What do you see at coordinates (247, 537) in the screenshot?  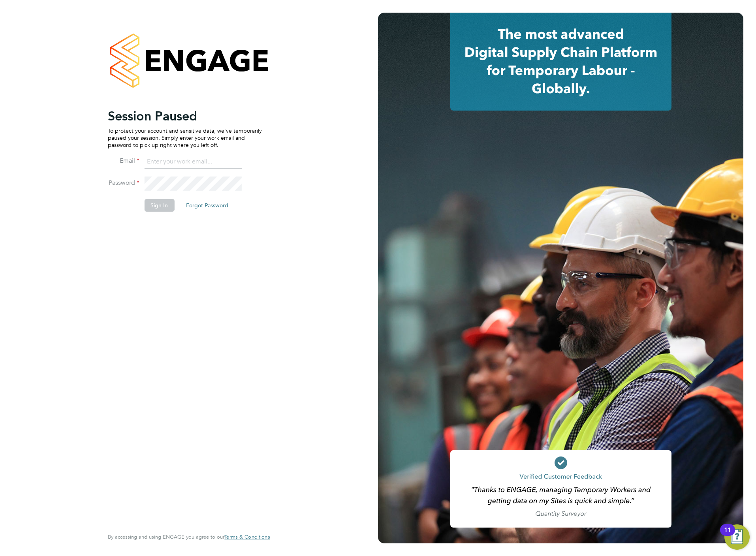 I see `a: Terms & Conditions` at bounding box center [247, 537].